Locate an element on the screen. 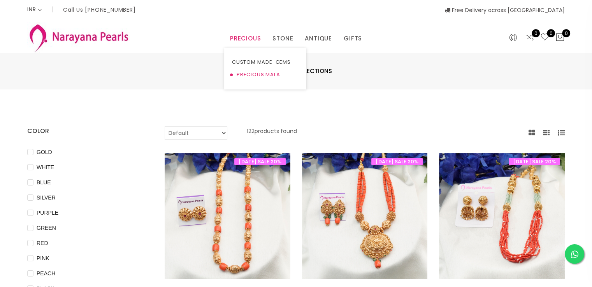 This screenshot has height=287, width=592. span: PINK is located at coordinates (43, 259).